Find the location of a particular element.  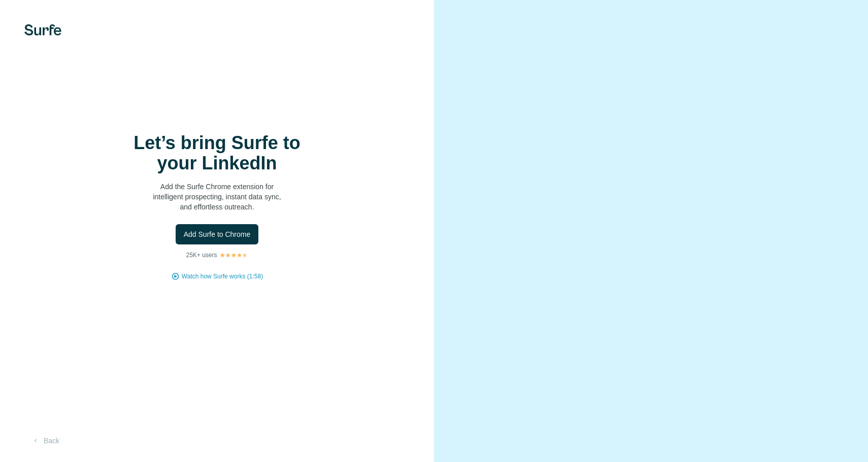

button: Add Surfe to Chrome is located at coordinates (217, 235).